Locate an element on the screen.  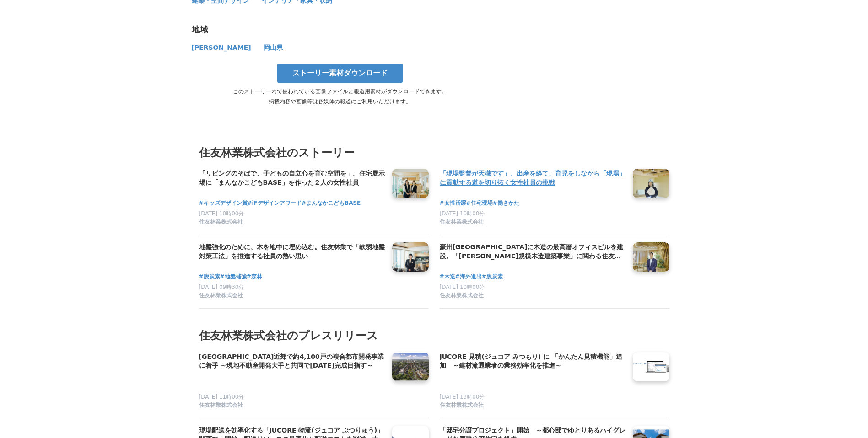
span: #木造 is located at coordinates (448, 276).